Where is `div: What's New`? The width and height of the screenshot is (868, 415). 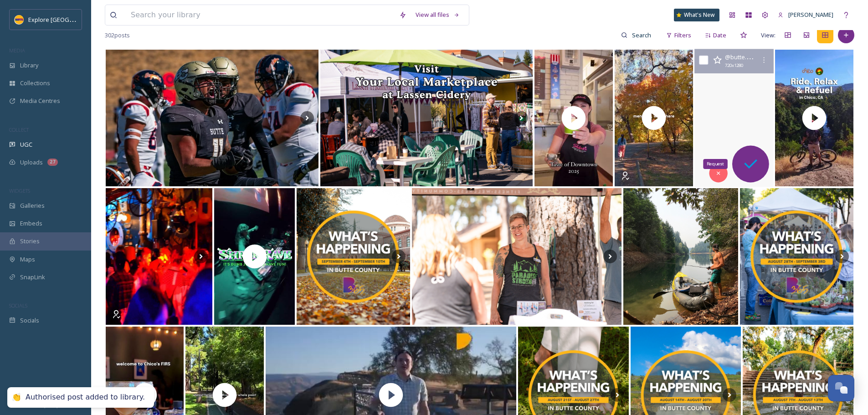
div: What's New is located at coordinates (697, 15).